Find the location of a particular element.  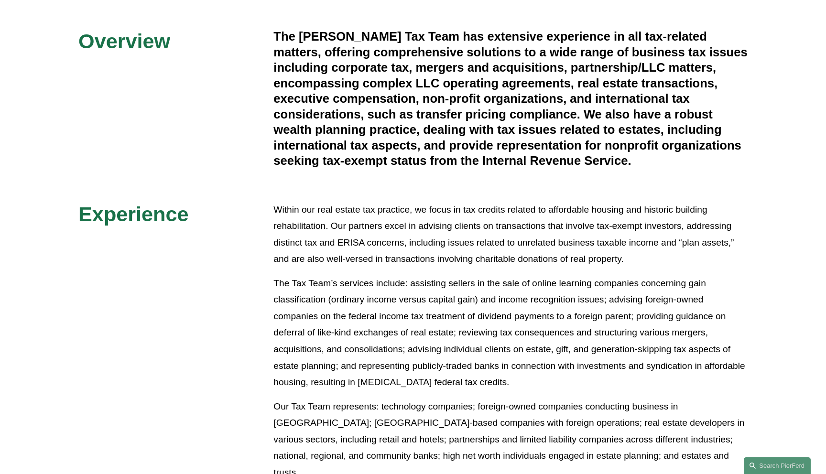

p: The Tax Team’s services include: assisting sellers in the sale of online learning companies conce... is located at coordinates (510, 333).